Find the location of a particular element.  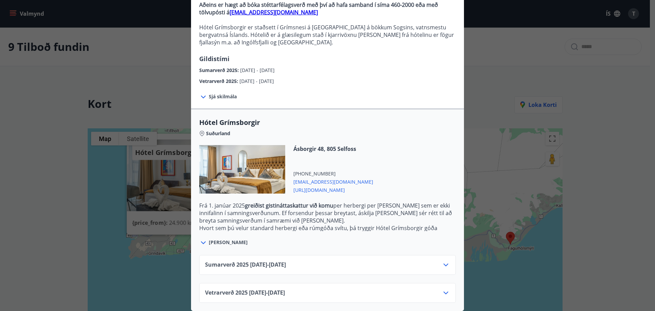

span: Suðurland is located at coordinates (218, 133).